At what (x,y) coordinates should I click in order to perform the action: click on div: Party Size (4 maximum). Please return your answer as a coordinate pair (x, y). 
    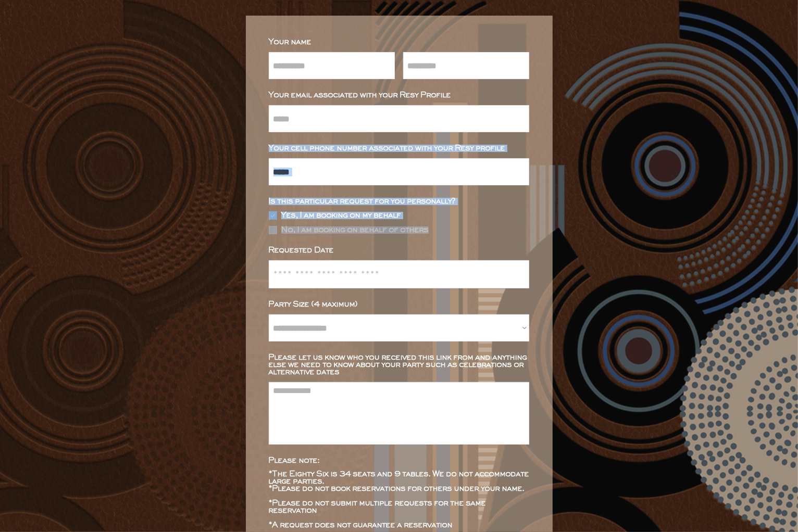
    Looking at the image, I should click on (399, 304).